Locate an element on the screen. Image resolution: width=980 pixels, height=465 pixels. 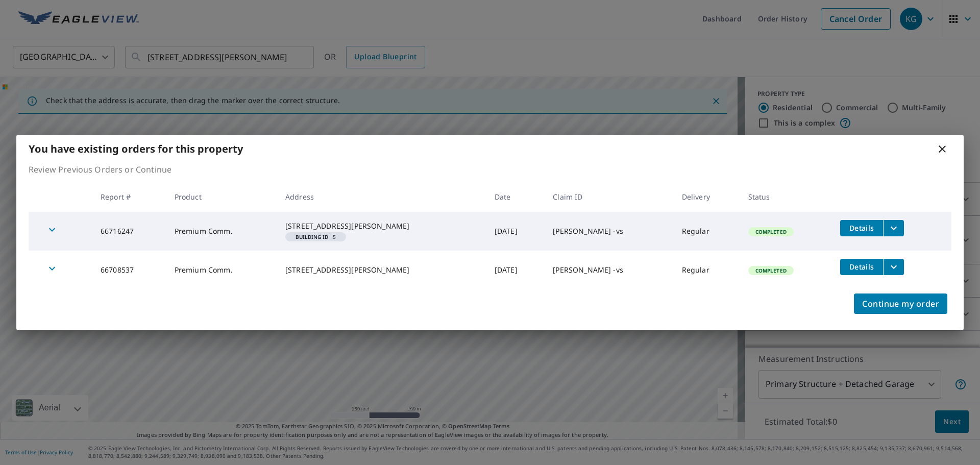
button: filesDropdownBtn-66708537 is located at coordinates (894, 267).